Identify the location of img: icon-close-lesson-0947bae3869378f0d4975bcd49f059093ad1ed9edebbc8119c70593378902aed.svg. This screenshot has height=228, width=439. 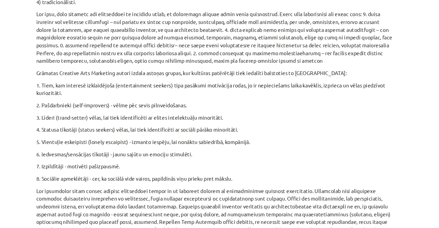
(6, 30).